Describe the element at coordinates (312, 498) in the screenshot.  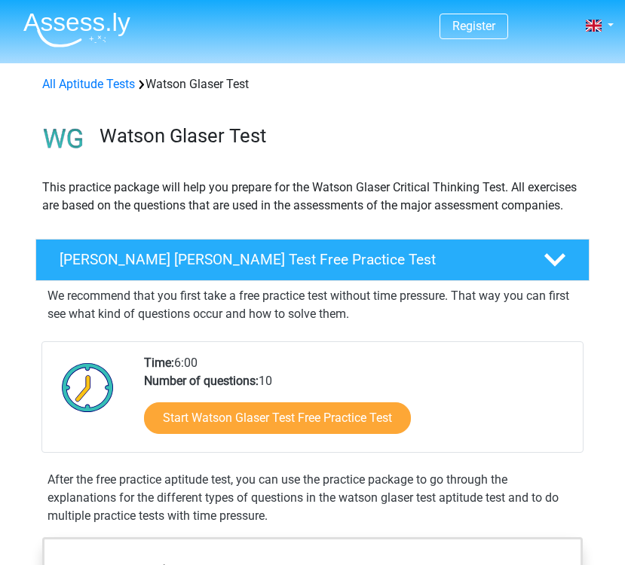
I see `div: After the free practice aptitude test, you can use the practice package to go through the explana...` at that location.